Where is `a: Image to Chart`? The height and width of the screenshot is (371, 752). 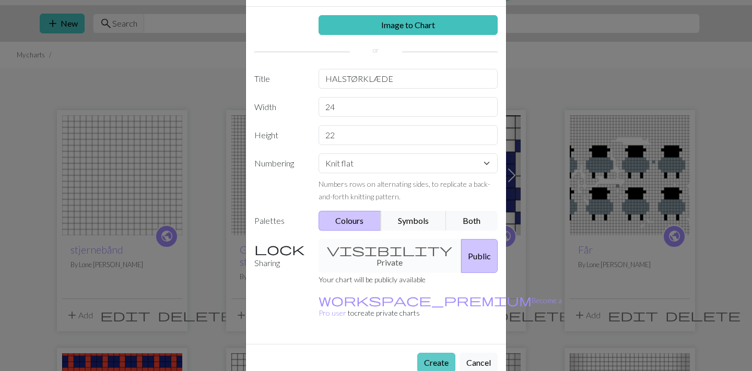
a: Image to Chart is located at coordinates (408, 25).